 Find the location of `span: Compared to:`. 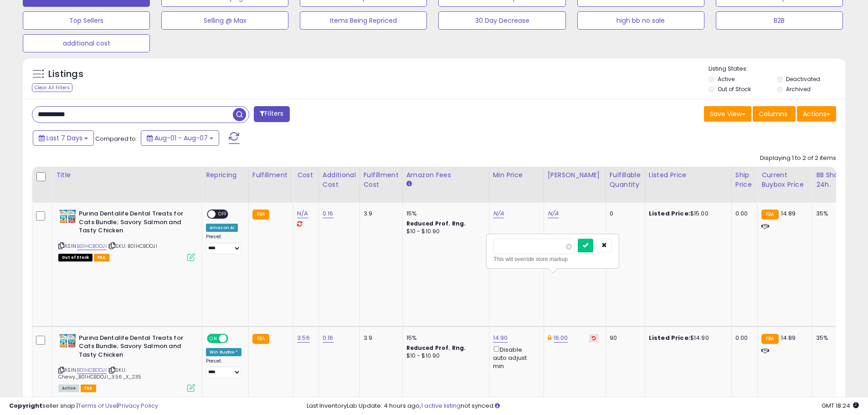

span: Compared to: is located at coordinates (116, 138).